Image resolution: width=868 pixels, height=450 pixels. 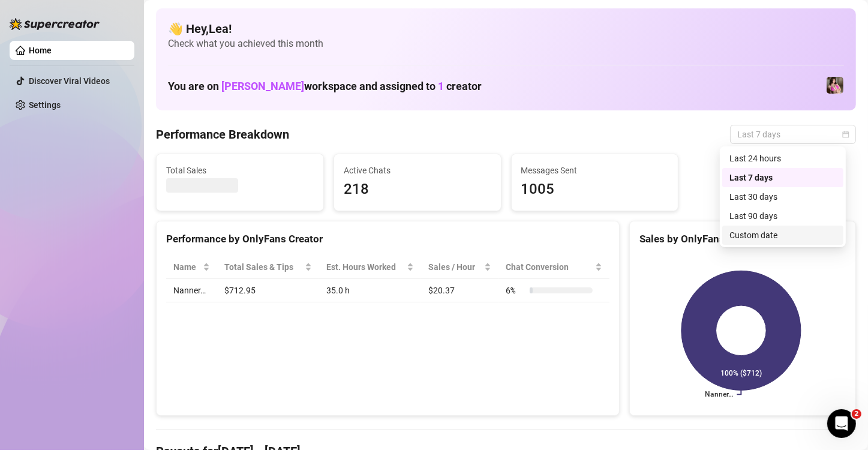 I want to click on span: Sales / Hour, so click(x=455, y=267).